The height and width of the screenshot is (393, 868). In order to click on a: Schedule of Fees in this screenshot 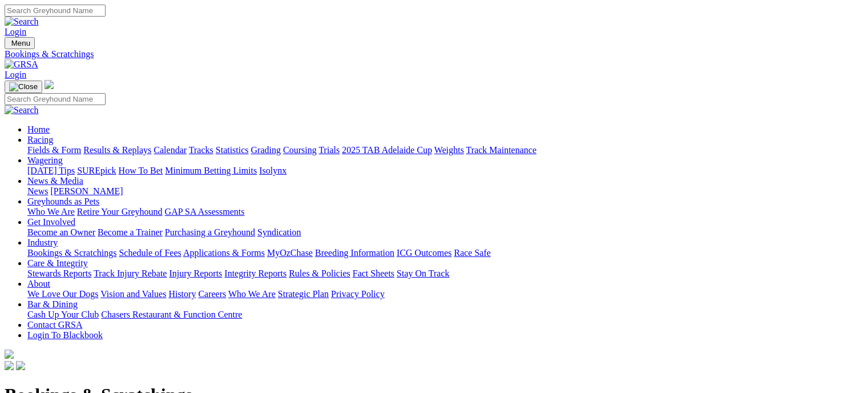, I will do `click(150, 252)`.